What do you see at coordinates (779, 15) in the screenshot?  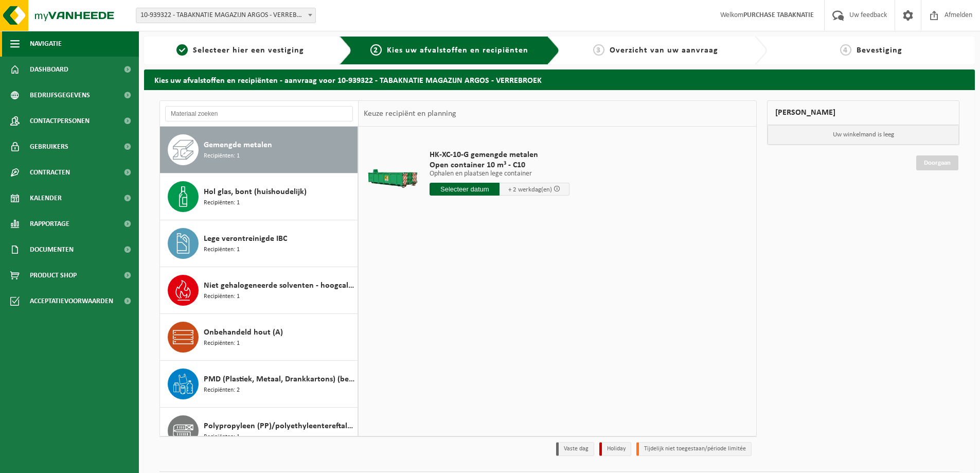 I see `strong: PURCHASE TABAKNATIE` at bounding box center [779, 15].